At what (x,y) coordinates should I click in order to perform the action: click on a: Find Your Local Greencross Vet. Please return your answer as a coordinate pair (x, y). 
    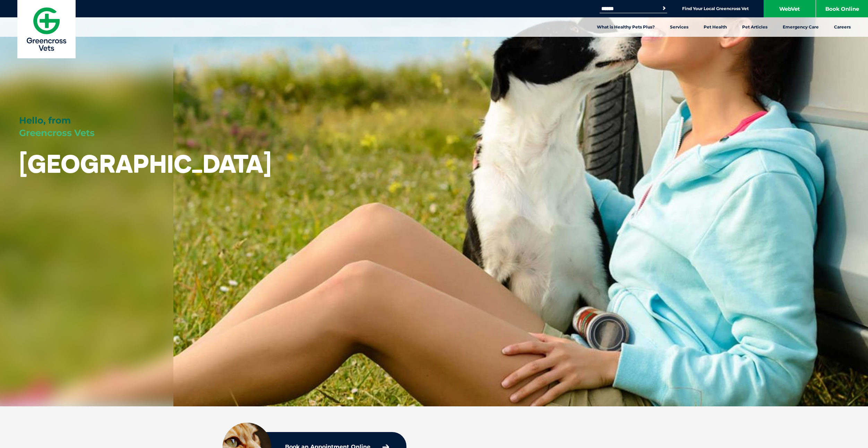
    Looking at the image, I should click on (715, 9).